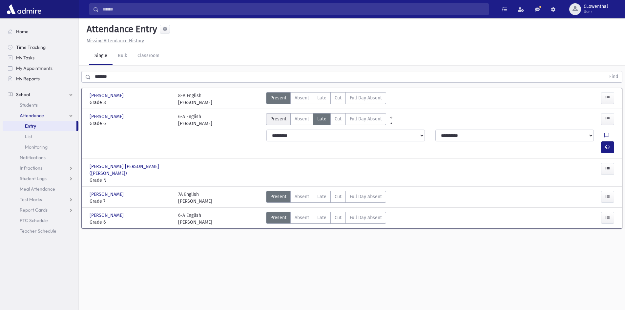 Image resolution: width=625 pixels, height=310 pixels. I want to click on a: Teacher Schedule, so click(40, 231).